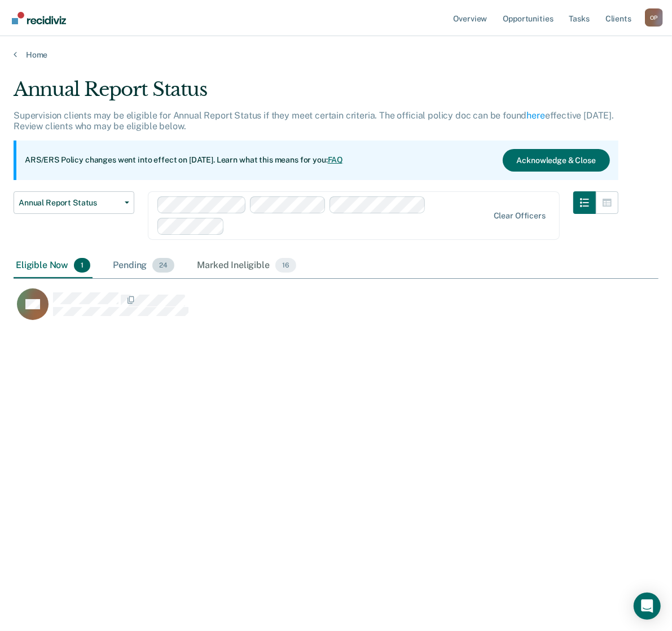 Image resolution: width=672 pixels, height=631 pixels. Describe the element at coordinates (74, 203) in the screenshot. I see `button: Annual Report Status` at that location.